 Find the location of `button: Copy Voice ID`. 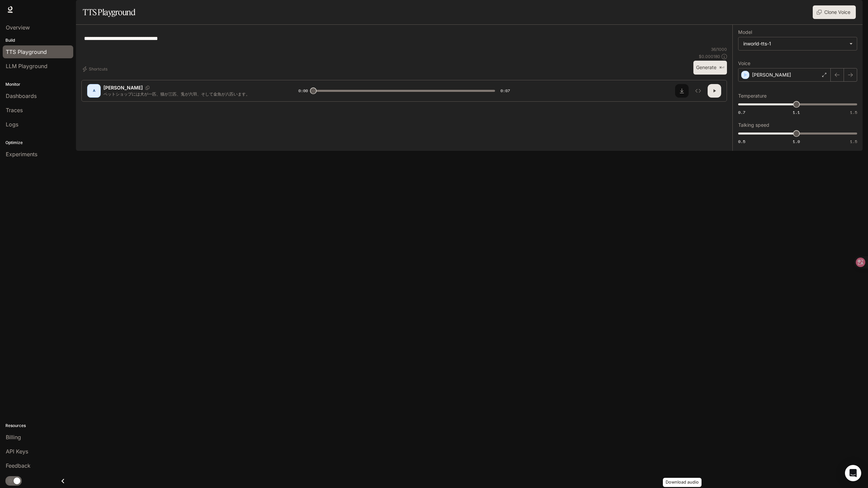

button: Copy Voice ID is located at coordinates (147, 88).